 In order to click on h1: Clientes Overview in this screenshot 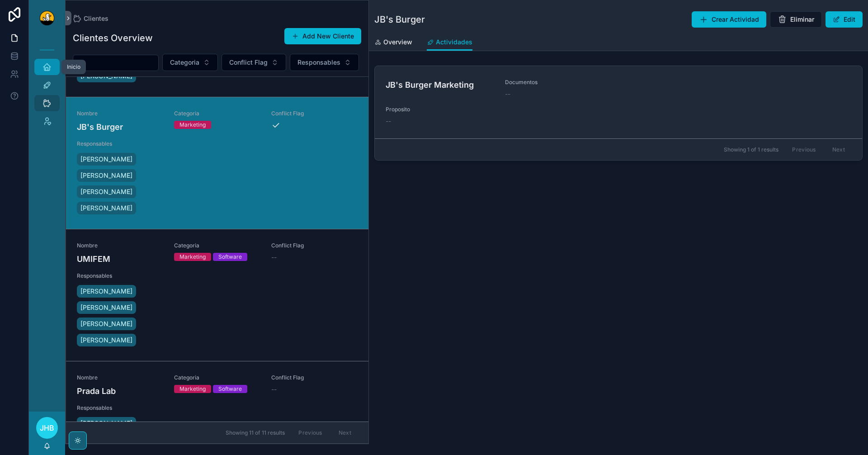, I will do `click(113, 38)`.